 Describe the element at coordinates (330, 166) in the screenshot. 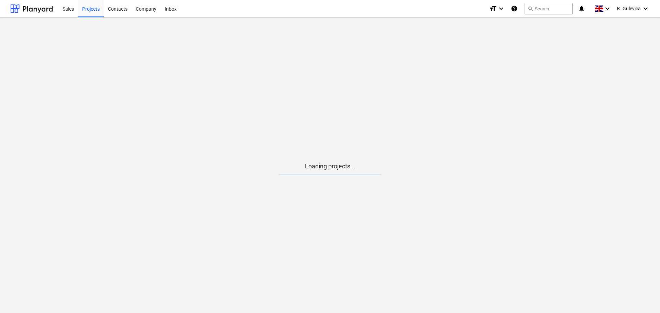

I see `p: Loading projects...` at that location.